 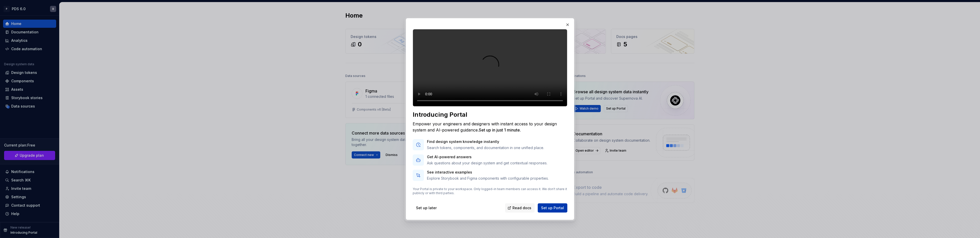 I want to click on span: Set up Portal, so click(x=552, y=208).